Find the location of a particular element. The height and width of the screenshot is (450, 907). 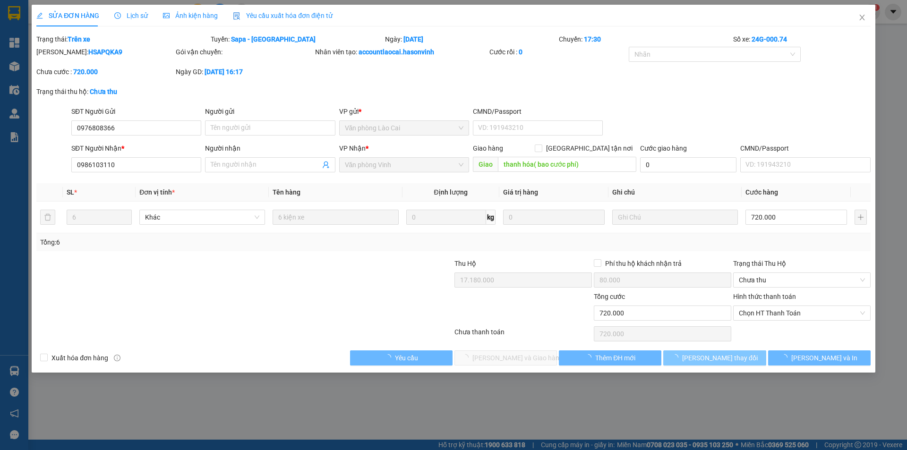

span: clock-circle is located at coordinates (118, 16).